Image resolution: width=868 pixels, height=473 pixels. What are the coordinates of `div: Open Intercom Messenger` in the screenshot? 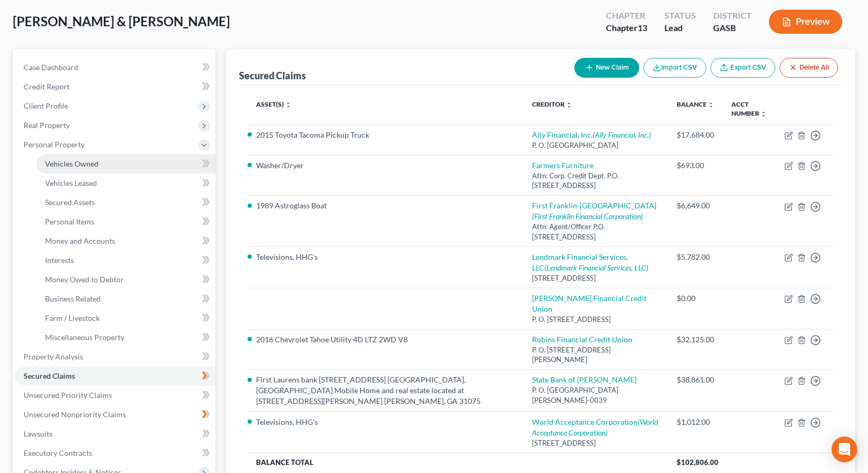 It's located at (844, 449).